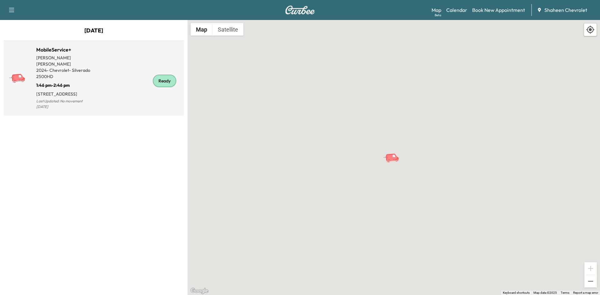 The width and height of the screenshot is (600, 295). I want to click on a: Open this area in Google Maps (opens a new window), so click(199, 291).